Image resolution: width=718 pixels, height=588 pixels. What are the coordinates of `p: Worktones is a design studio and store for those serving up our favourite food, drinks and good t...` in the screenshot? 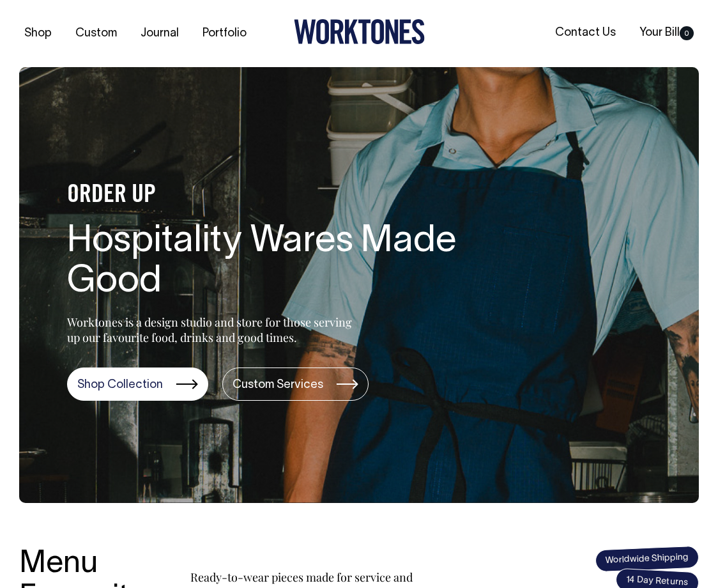 It's located at (212, 329).